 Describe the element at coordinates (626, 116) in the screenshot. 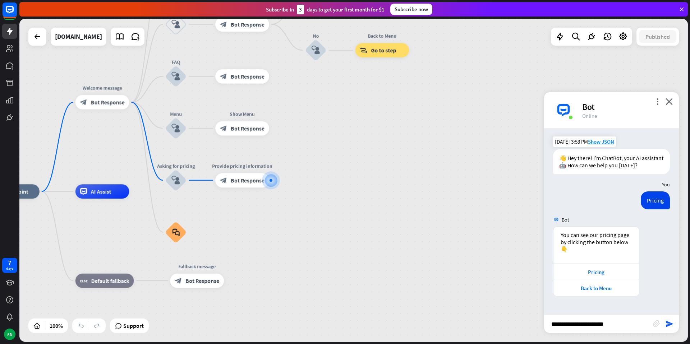

I see `div: Online` at that location.